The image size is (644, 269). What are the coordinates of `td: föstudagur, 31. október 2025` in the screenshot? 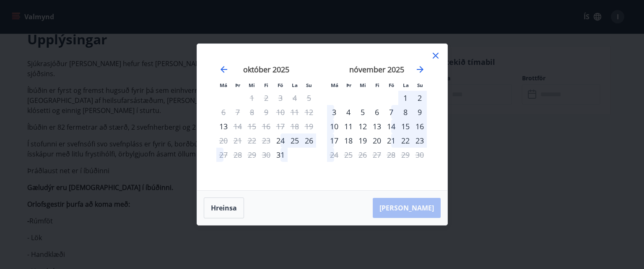 It's located at (280, 155).